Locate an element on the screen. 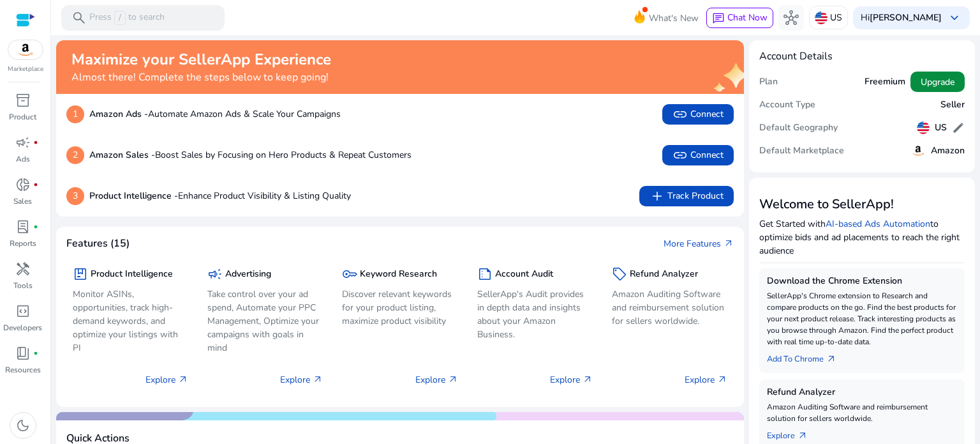  h4: Features (15) is located at coordinates (98, 243).